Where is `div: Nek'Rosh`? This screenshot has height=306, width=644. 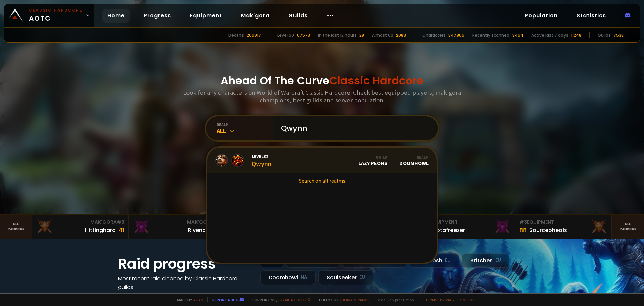 div: Nek'Rosh is located at coordinates (434, 260).